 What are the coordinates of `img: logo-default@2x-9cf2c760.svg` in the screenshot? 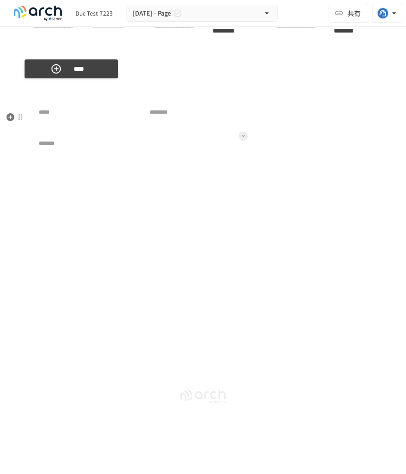 It's located at (38, 13).